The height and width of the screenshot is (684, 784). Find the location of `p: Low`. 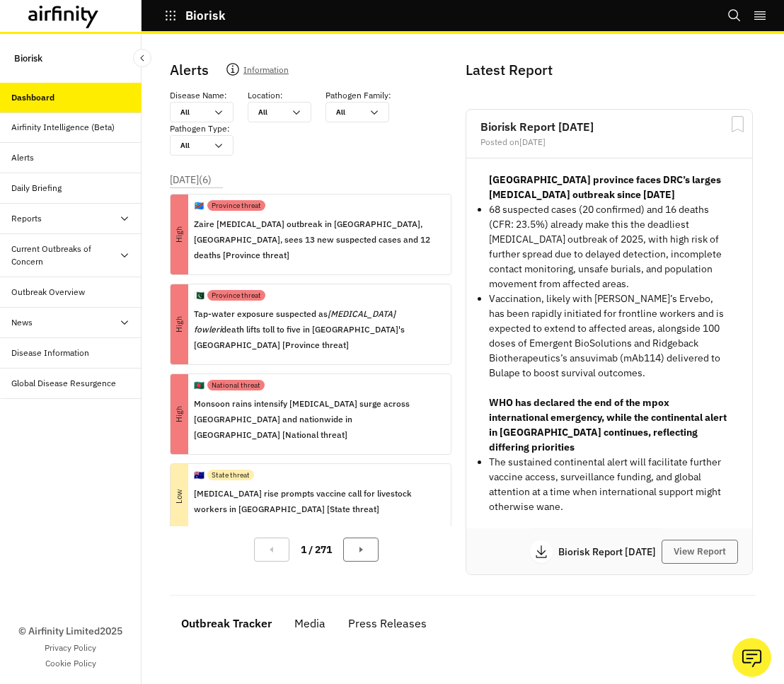

p: Low is located at coordinates (179, 495).